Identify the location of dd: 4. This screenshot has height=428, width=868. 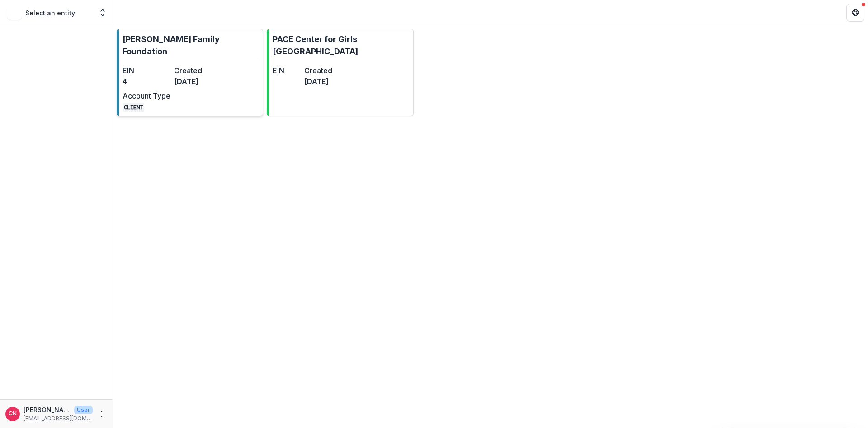
(147, 81).